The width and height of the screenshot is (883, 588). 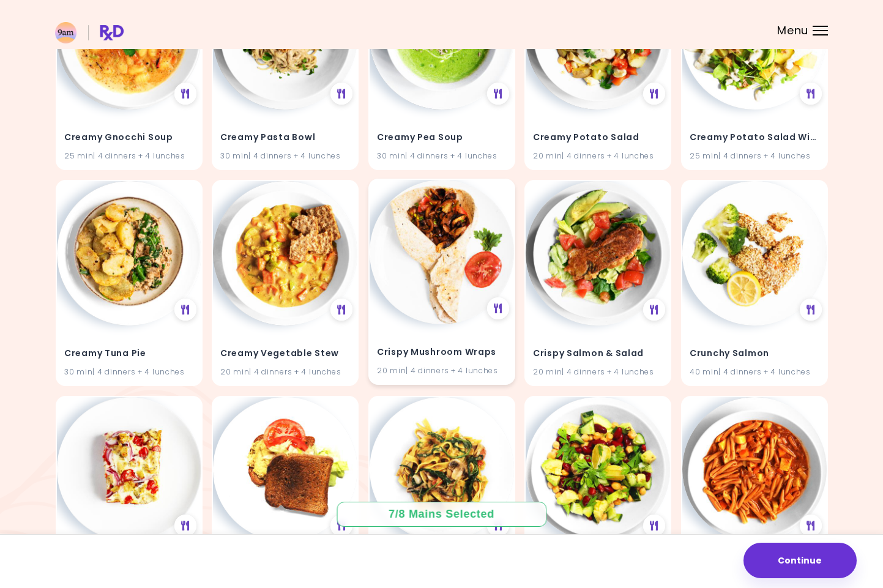 I want to click on h4: Creamy Vegetable Stew, so click(x=285, y=354).